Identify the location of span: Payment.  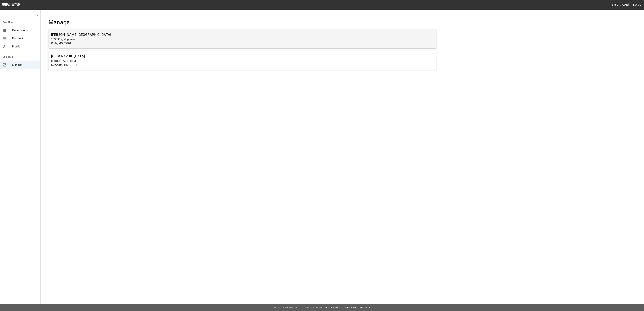
(25, 38).